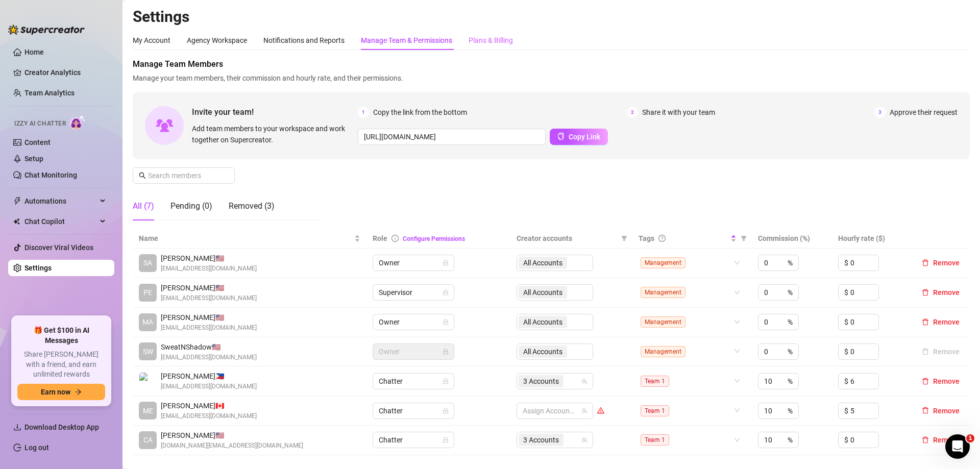 The height and width of the screenshot is (469, 980). What do you see at coordinates (406, 40) in the screenshot?
I see `div: Manage Team & Permissions` at bounding box center [406, 40].